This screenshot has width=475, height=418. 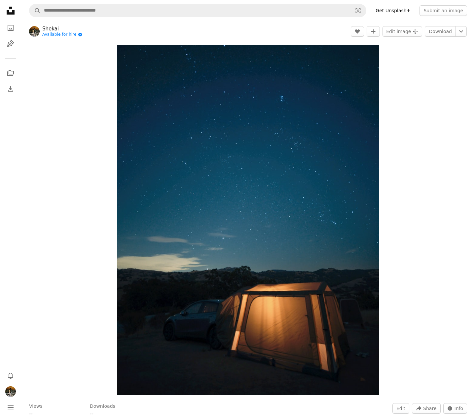 I want to click on h3: Downloads, so click(x=102, y=406).